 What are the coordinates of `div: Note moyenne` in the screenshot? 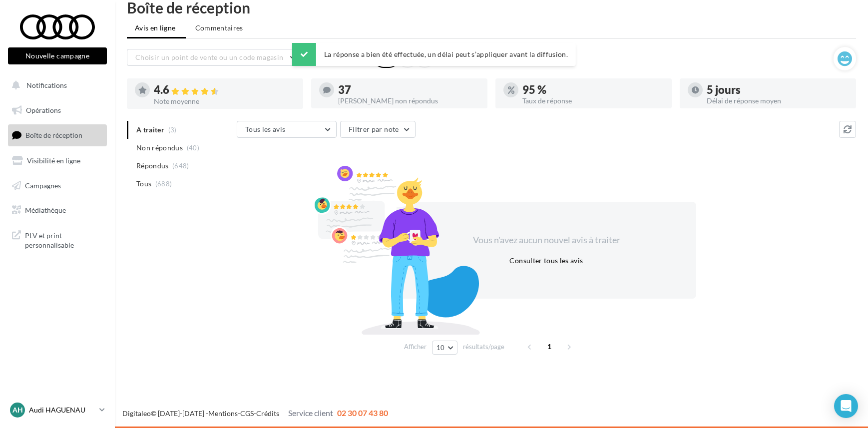 It's located at (224, 102).